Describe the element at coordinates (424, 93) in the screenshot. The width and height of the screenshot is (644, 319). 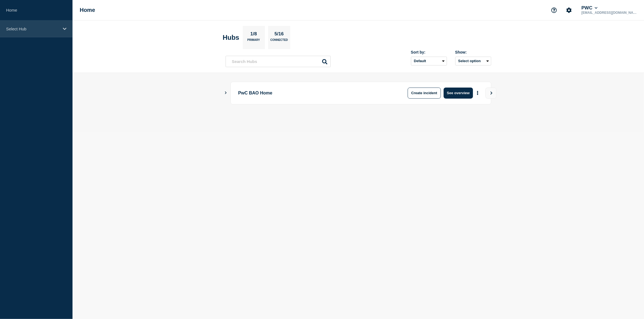
I see `button: Create incident` at that location.